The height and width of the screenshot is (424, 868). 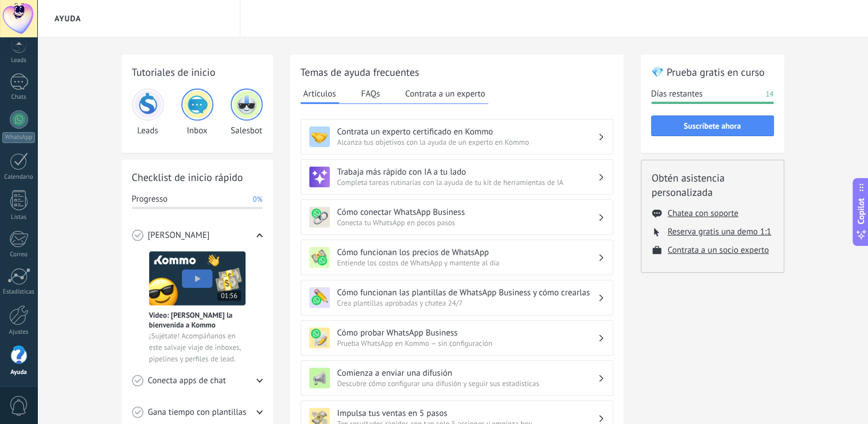 I want to click on button: Contrata a un socio experto, so click(x=718, y=249).